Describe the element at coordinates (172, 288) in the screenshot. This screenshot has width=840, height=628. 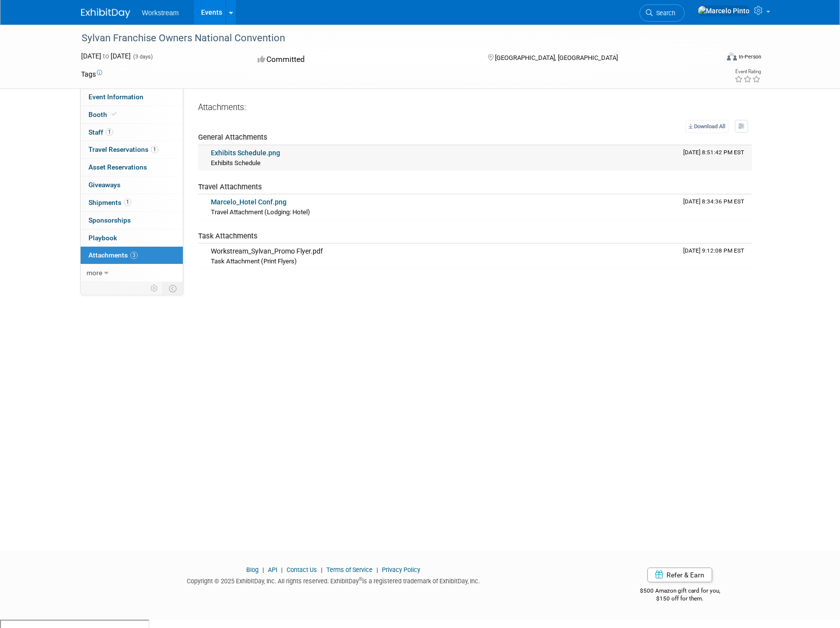
I see `td: Toggle Event Tabs` at that location.